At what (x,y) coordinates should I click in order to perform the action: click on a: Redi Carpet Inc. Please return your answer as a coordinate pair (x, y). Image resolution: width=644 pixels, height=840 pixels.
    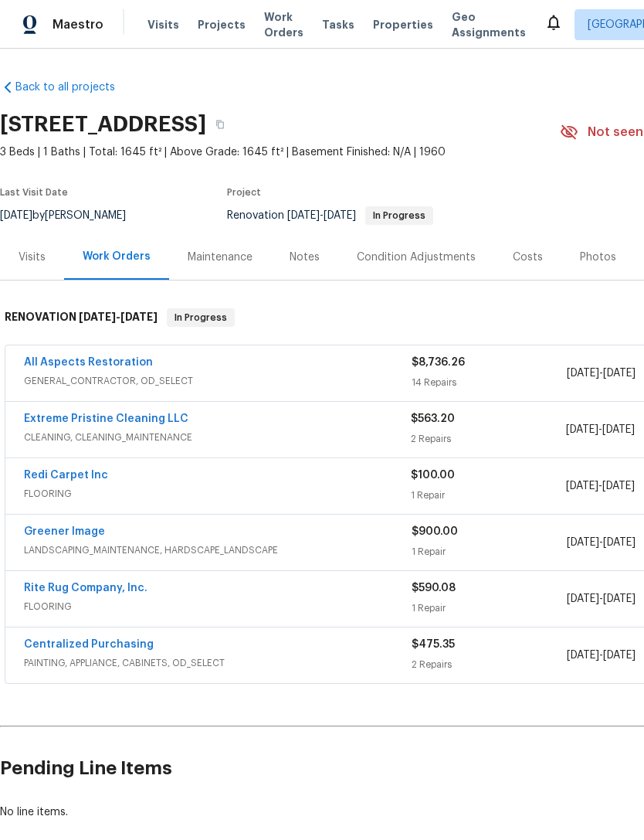
    Looking at the image, I should click on (66, 475).